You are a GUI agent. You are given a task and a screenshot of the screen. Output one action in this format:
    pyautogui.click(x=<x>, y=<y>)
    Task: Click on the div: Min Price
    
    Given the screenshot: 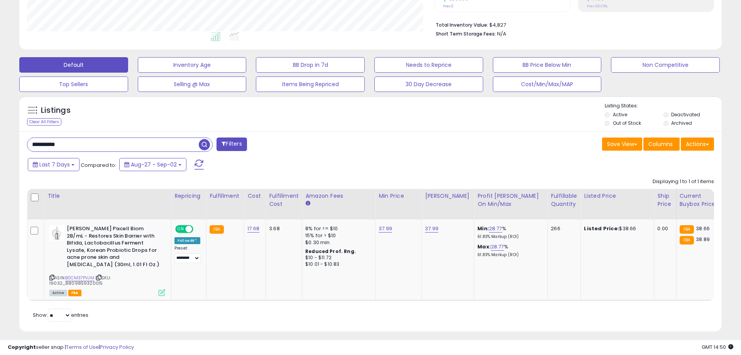 What is the action you would take?
    pyautogui.click(x=399, y=196)
    